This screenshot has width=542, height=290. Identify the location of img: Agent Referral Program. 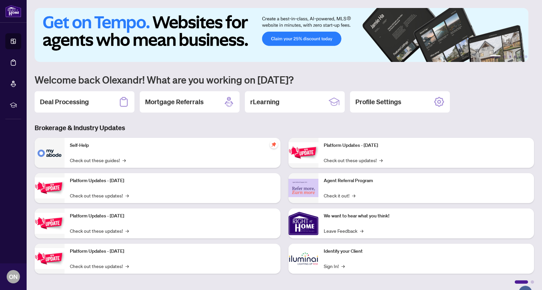
(304, 188).